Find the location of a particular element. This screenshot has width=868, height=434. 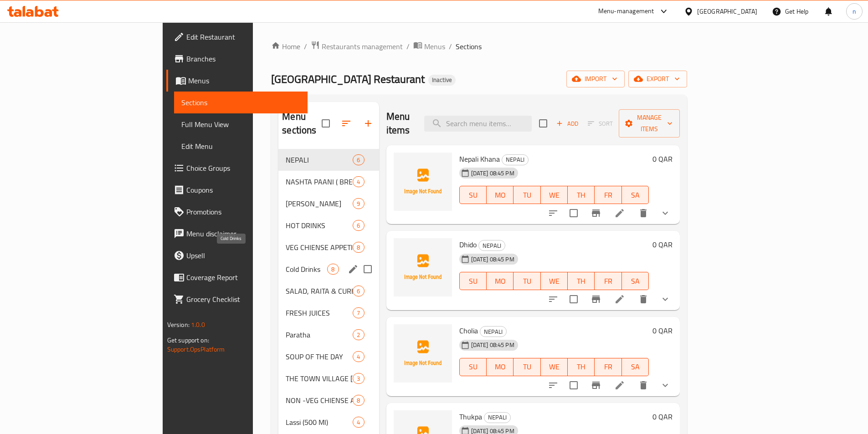

span: Branches is located at coordinates (243, 58).